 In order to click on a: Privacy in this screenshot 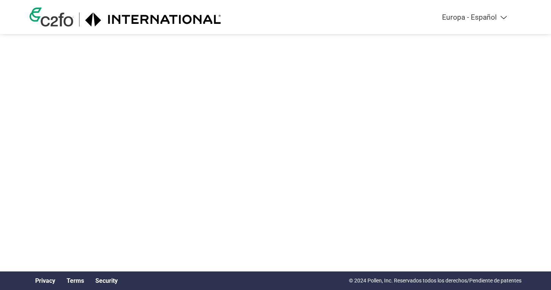, I will do `click(45, 280)`.